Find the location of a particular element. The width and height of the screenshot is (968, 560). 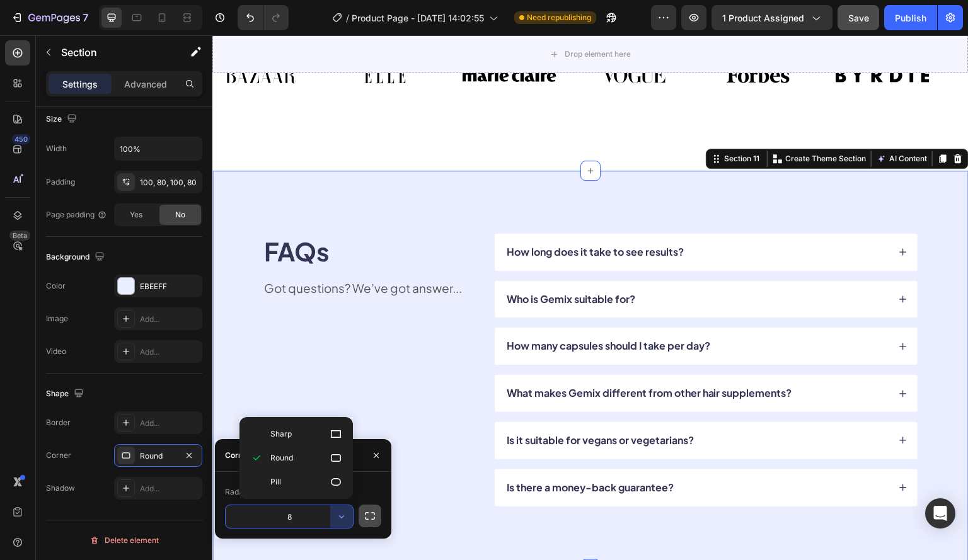

div: Publish is located at coordinates (911, 17).